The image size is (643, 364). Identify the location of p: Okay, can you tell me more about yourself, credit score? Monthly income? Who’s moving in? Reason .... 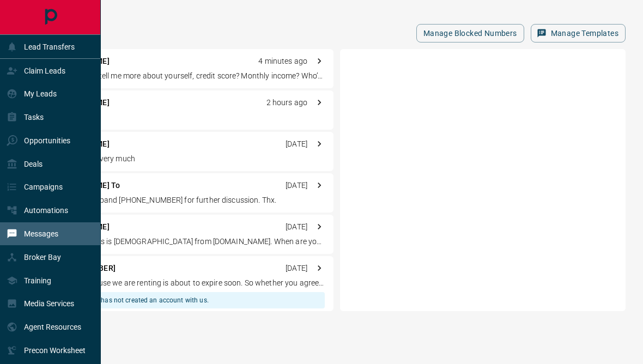
(187, 76).